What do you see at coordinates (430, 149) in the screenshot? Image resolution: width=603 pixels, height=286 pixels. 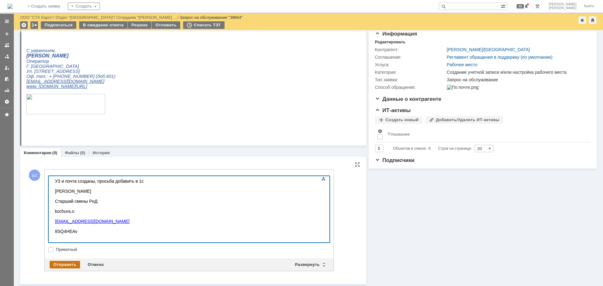 I see `div: 0` at bounding box center [430, 149].